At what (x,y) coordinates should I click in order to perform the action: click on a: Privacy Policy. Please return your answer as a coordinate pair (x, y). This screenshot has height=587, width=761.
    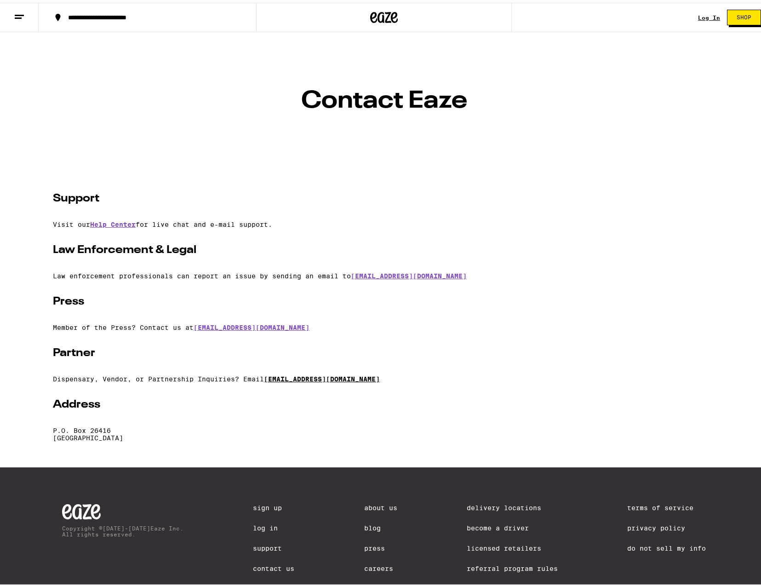
    Looking at the image, I should click on (666, 525).